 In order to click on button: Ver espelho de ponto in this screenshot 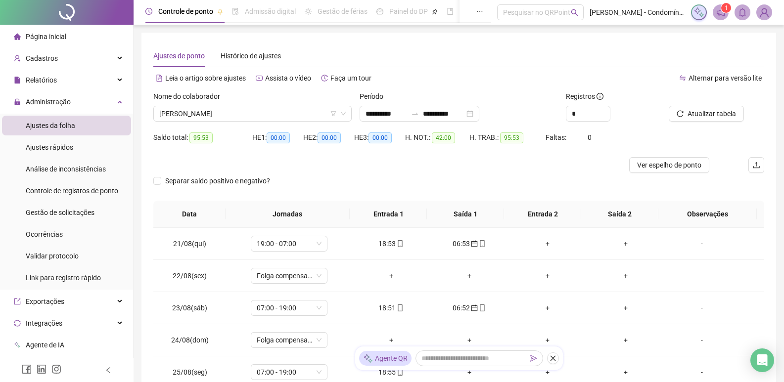, I will do `click(669, 165)`.